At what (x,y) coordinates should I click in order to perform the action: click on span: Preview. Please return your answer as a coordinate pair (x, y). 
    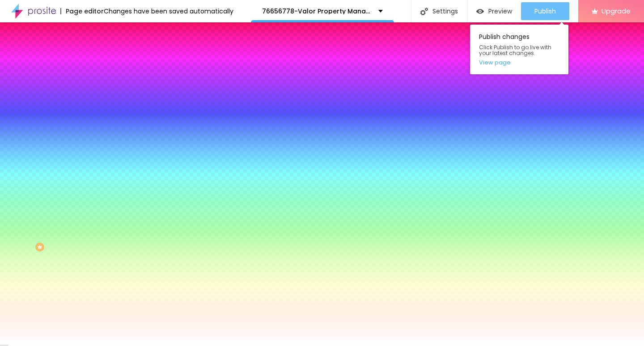
    Looking at the image, I should click on (500, 11).